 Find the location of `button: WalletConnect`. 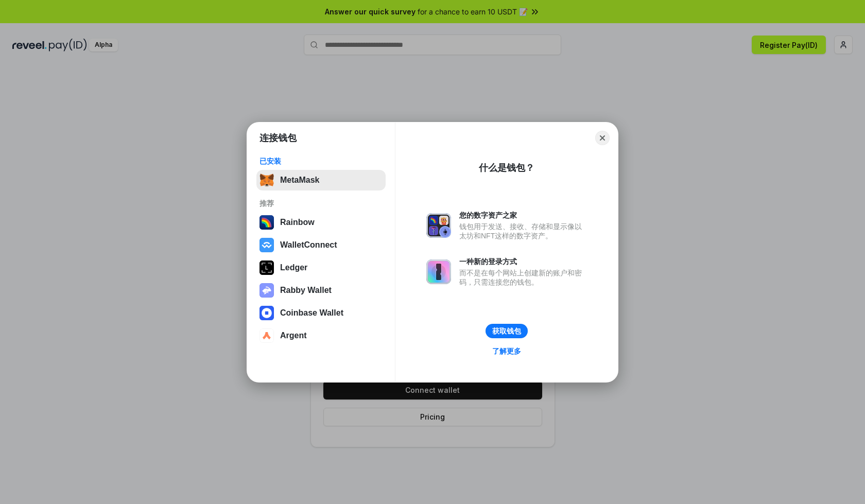

button: WalletConnect is located at coordinates (321, 245).